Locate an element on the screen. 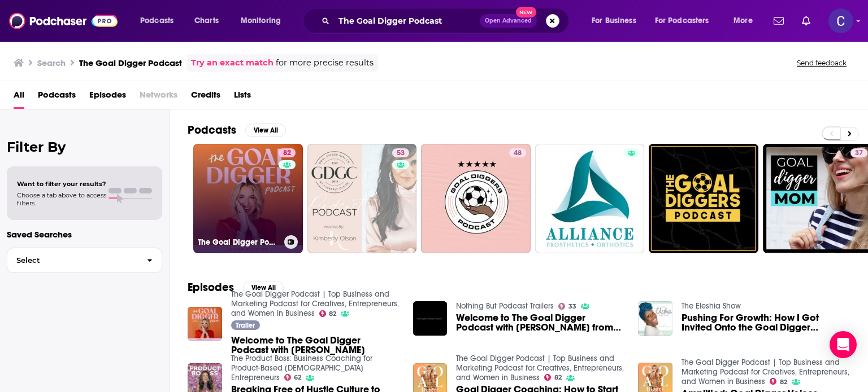 Image resolution: width=868 pixels, height=392 pixels. span: 62 is located at coordinates (297, 377).